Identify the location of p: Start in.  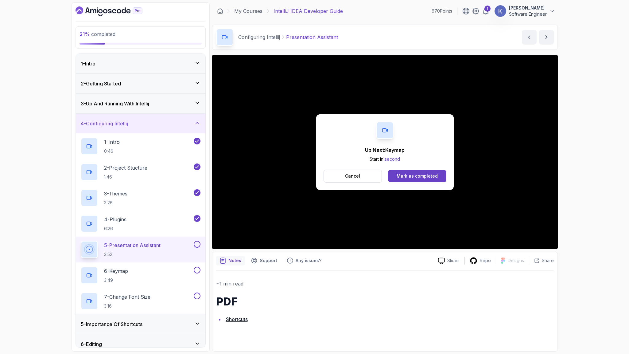
(385, 159).